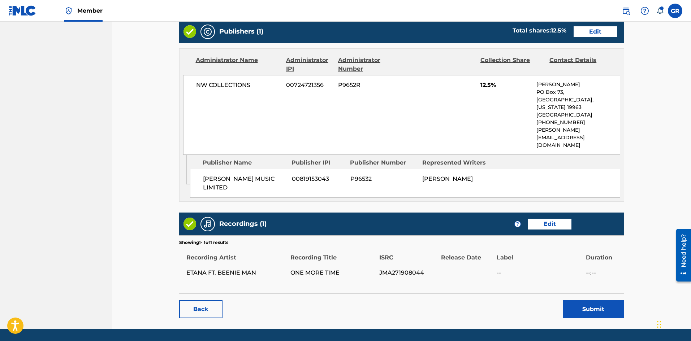  Describe the element at coordinates (559, 30) in the screenshot. I see `span: 12.5 %` at that location.